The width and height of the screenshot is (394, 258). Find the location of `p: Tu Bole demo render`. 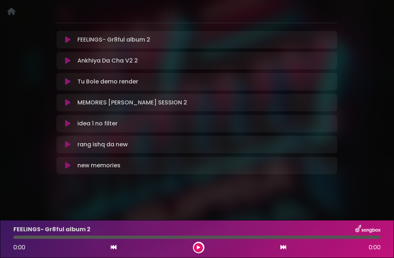

p: Tu Bole demo render is located at coordinates (108, 82).